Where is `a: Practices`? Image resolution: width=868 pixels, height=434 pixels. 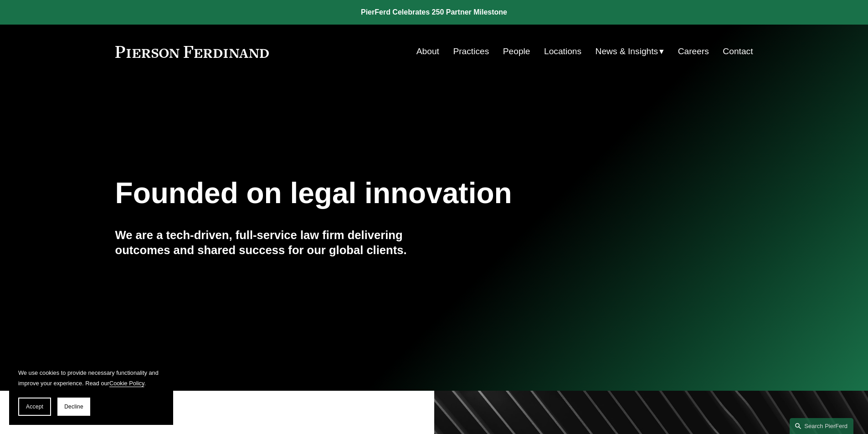
a: Practices is located at coordinates (471, 51).